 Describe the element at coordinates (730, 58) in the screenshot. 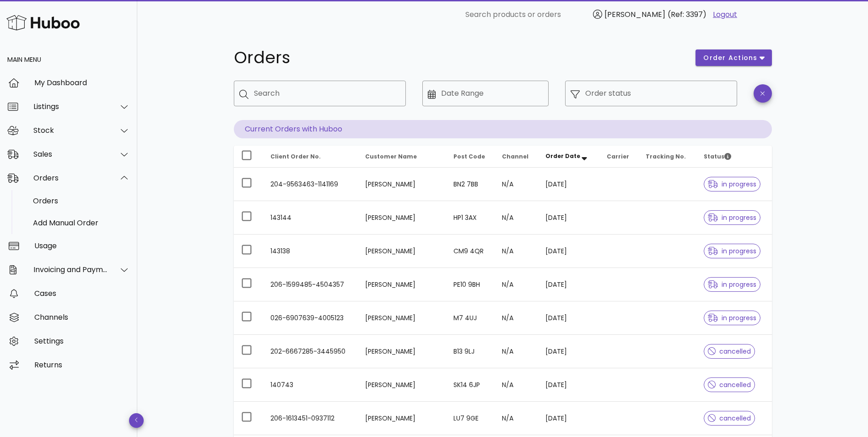

I see `span: order actions` at that location.